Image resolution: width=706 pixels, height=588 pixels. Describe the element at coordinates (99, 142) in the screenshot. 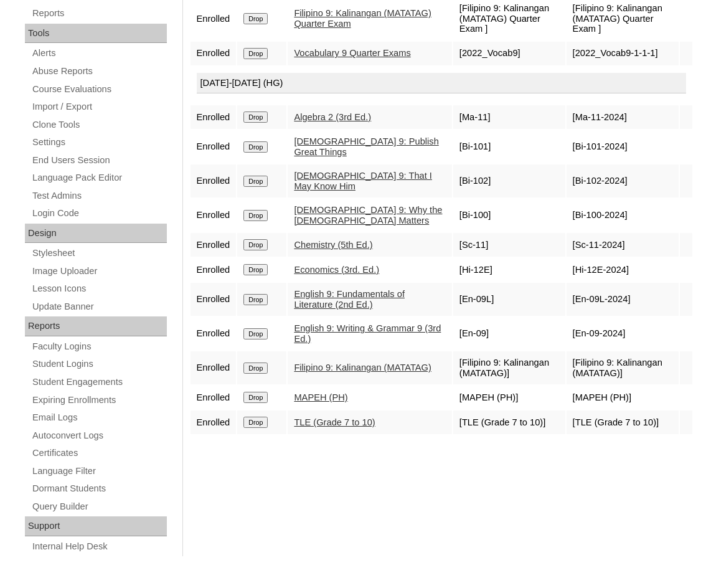

I see `a: Settings` at that location.